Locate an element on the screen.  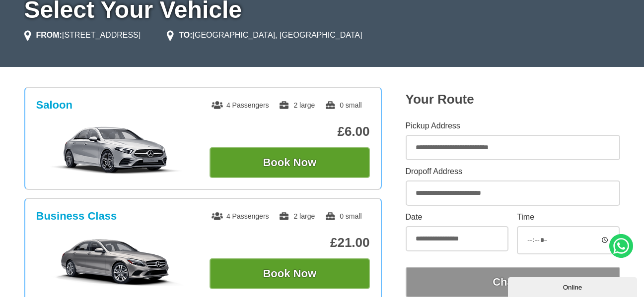
strong: TO: is located at coordinates (185, 35).